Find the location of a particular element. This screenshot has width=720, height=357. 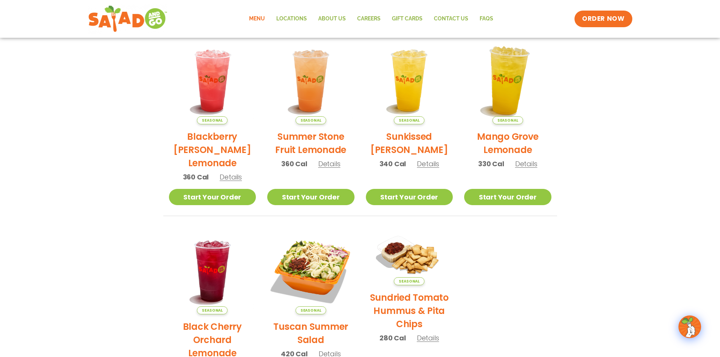

span: ORDER NOW is located at coordinates (603, 19).